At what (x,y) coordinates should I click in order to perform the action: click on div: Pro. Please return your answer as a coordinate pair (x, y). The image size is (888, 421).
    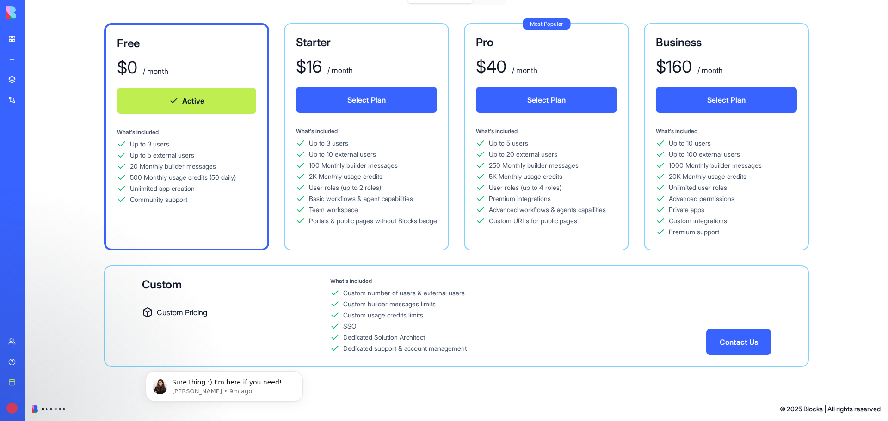
    Looking at the image, I should click on (546, 43).